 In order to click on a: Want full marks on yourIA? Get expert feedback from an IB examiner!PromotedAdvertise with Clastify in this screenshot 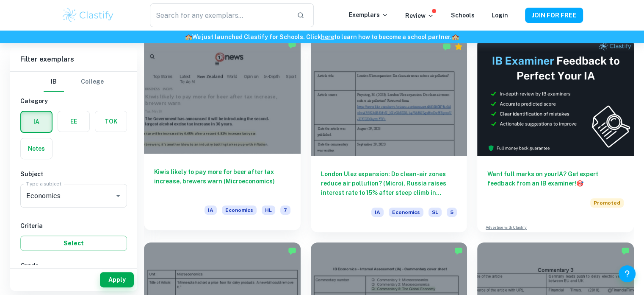, I will do `click(556, 135)`.